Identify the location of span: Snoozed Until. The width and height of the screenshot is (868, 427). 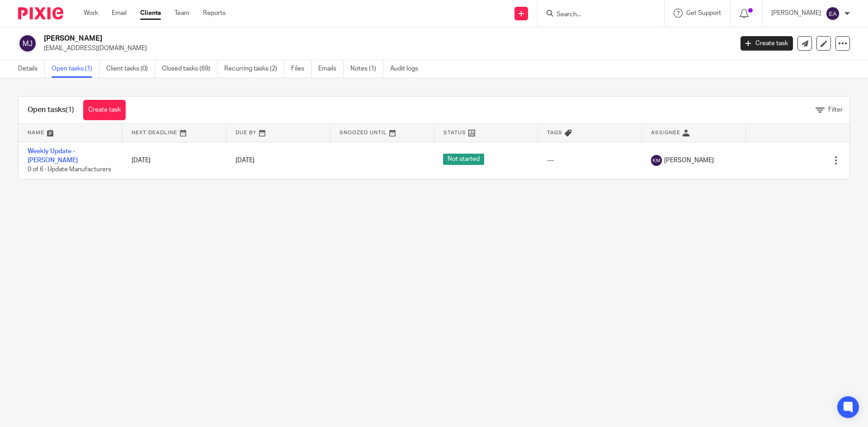
(363, 133).